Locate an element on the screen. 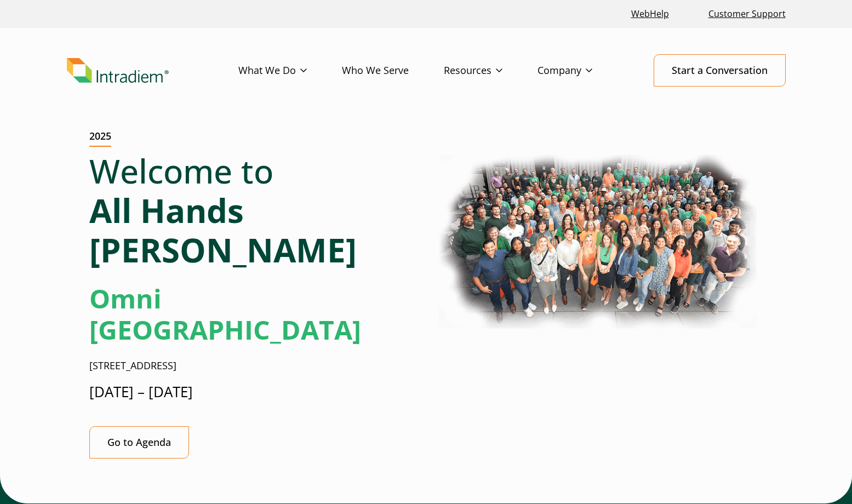  a: Who We Serve is located at coordinates (393, 70).